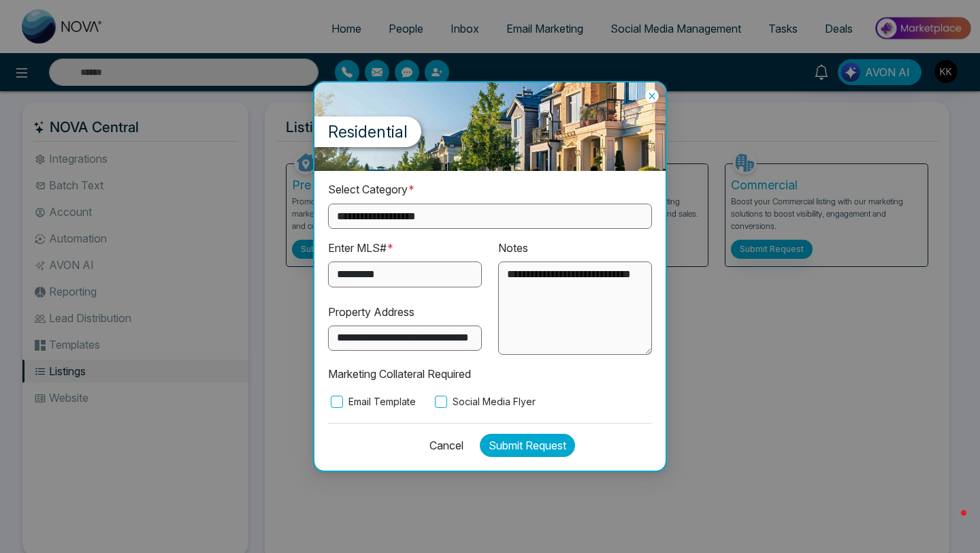 Image resolution: width=980 pixels, height=553 pixels. I want to click on label: Social Media Flyer, so click(484, 401).